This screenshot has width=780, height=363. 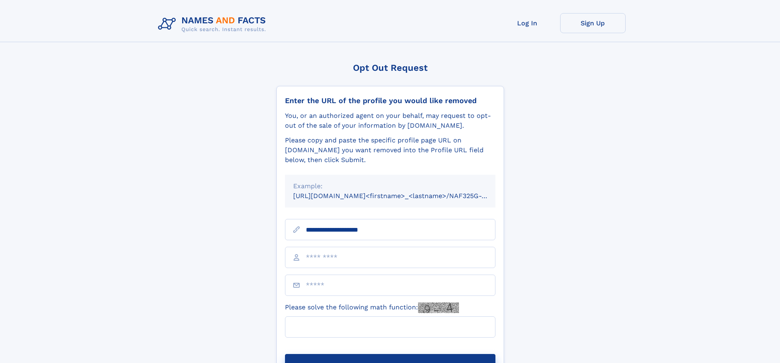 I want to click on div: Example:, so click(x=390, y=186).